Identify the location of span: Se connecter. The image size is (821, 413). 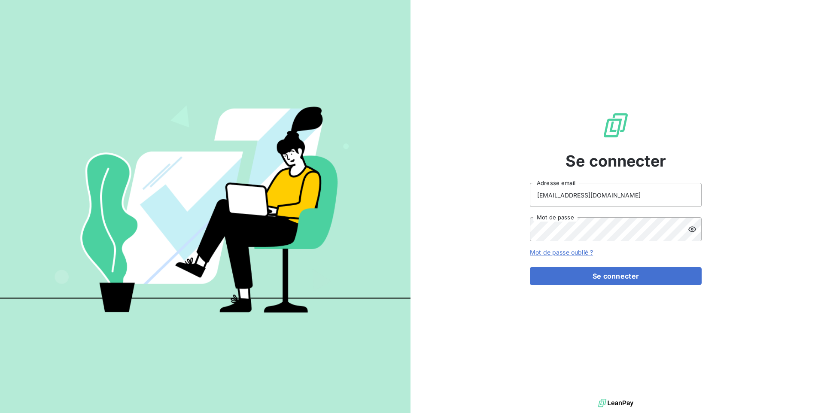
(616, 161).